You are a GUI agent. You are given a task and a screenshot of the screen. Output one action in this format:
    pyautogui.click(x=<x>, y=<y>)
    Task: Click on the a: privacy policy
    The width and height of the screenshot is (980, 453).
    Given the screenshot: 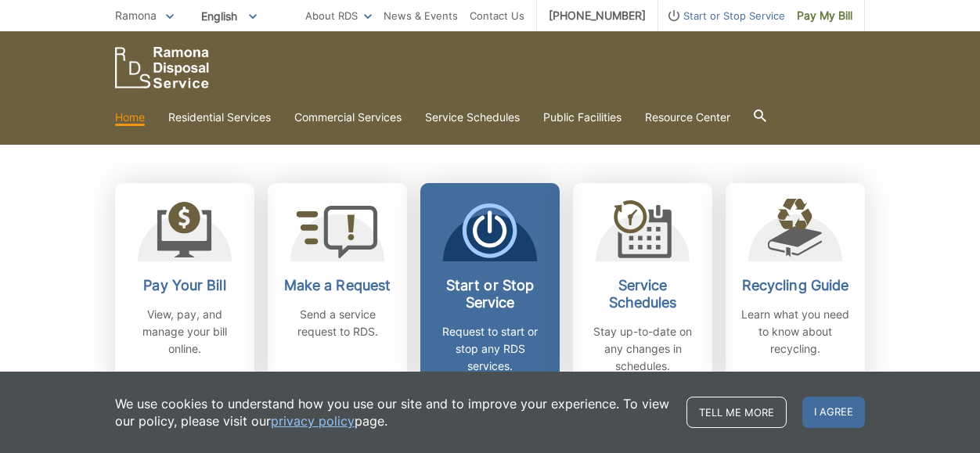 What is the action you would take?
    pyautogui.click(x=312, y=421)
    